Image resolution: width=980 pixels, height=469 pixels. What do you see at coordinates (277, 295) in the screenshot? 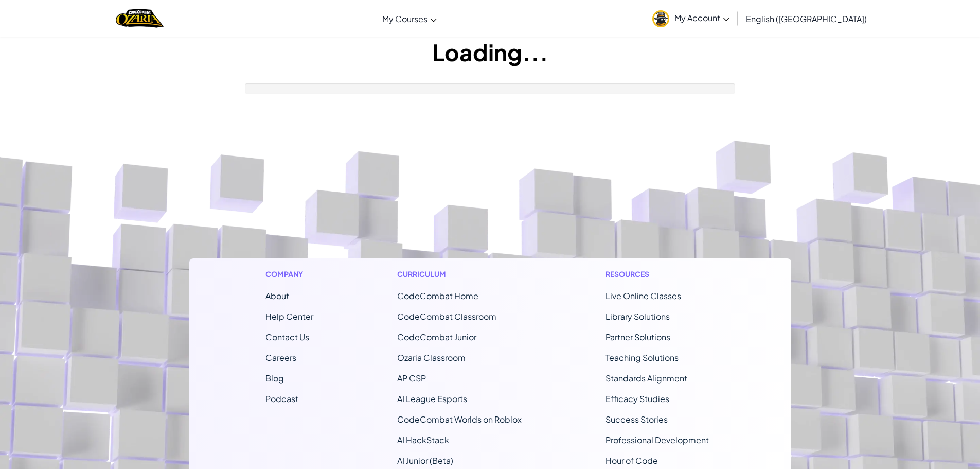
I see `a: About` at bounding box center [277, 295].